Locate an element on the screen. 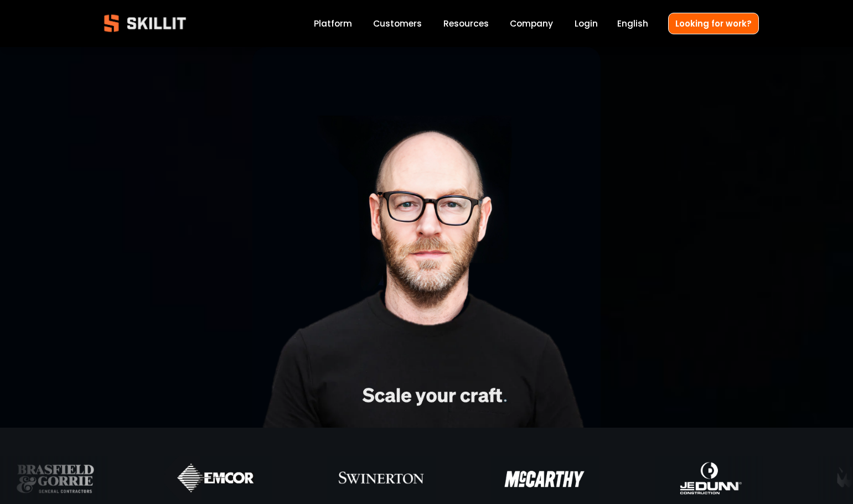 The height and width of the screenshot is (504, 853). a: Skillit is located at coordinates (145, 23).